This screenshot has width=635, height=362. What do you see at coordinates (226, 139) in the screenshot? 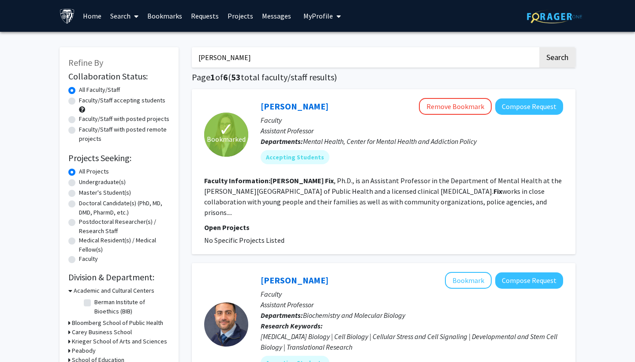
I see `span: Bookmarked` at bounding box center [226, 139].